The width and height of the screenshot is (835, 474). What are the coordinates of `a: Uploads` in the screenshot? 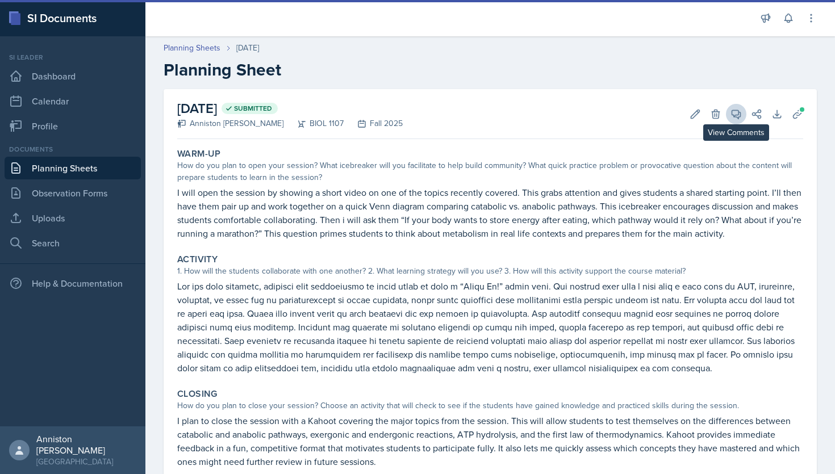 It's located at (73, 218).